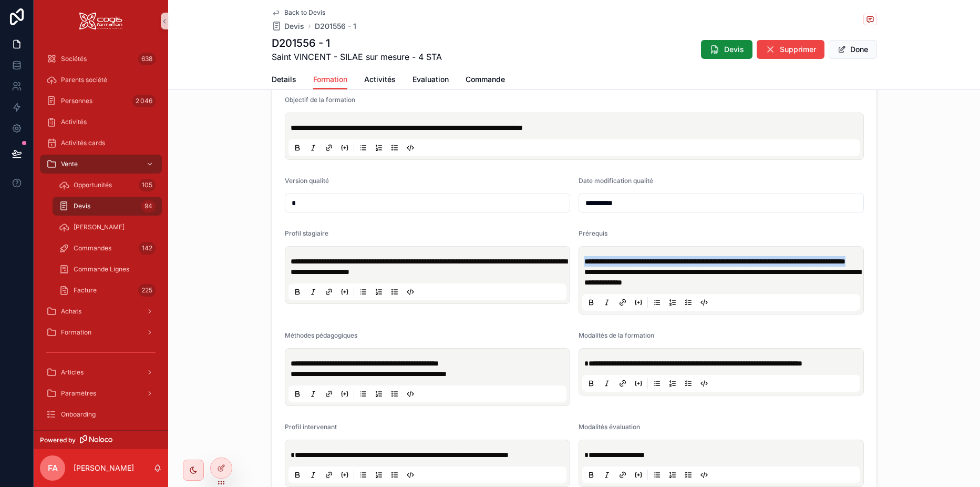 This screenshot has width=980, height=487. I want to click on button: Done, so click(853, 49).